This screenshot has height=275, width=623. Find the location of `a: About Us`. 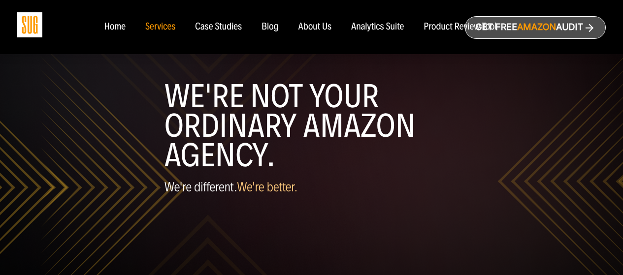

a: About Us is located at coordinates (315, 27).